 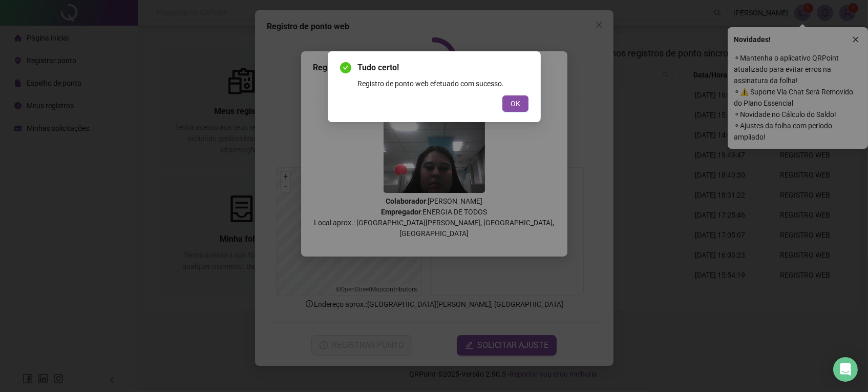 What do you see at coordinates (443, 68) in the screenshot?
I see `span: Tudo certo!` at bounding box center [443, 68].